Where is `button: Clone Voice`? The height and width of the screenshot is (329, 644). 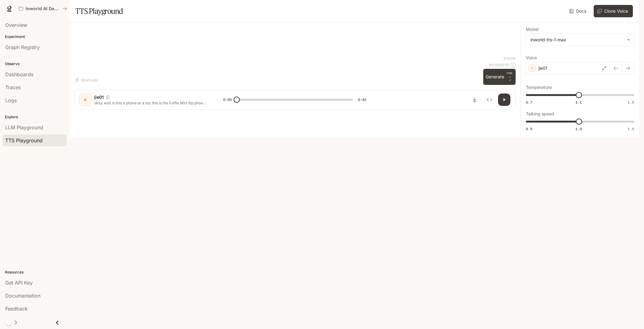
button: Clone Voice is located at coordinates (613, 11).